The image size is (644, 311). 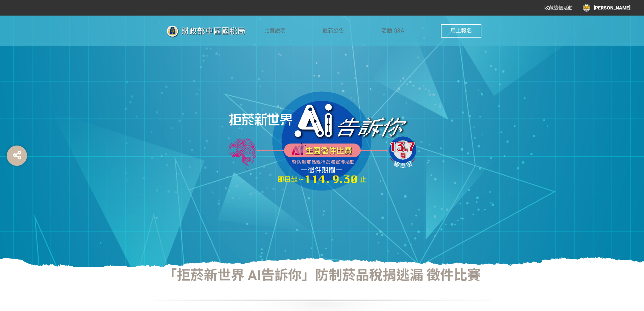 What do you see at coordinates (333, 30) in the screenshot?
I see `span: 最新公告` at bounding box center [333, 30].